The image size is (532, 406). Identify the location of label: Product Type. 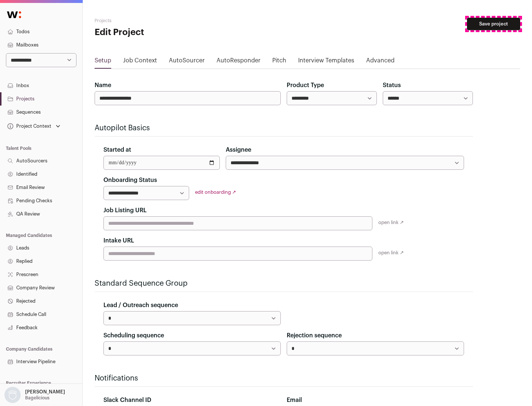
(305, 85).